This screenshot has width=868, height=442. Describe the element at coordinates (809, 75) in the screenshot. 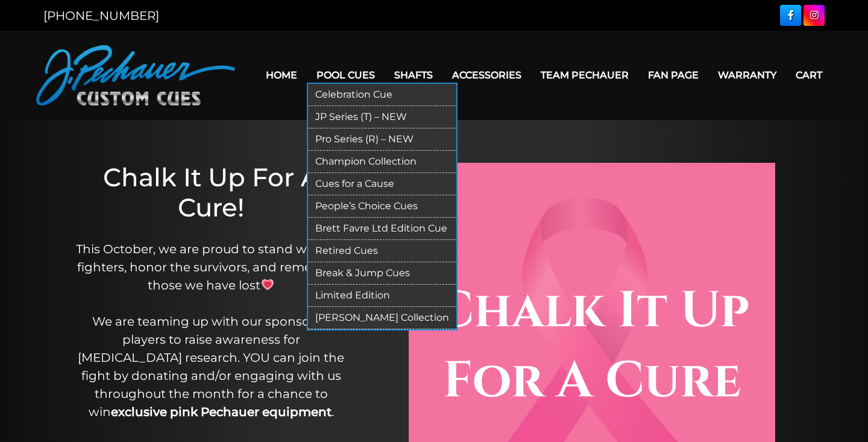

I see `a: Cart` at that location.